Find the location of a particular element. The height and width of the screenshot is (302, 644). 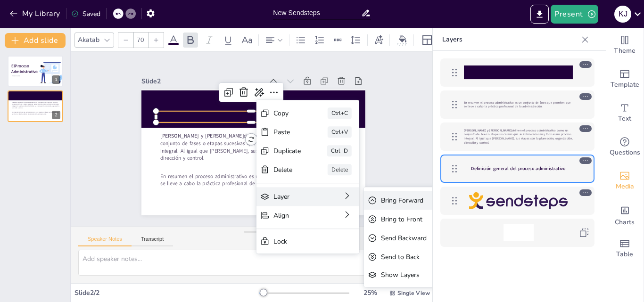

button: My Library is located at coordinates (35, 13).